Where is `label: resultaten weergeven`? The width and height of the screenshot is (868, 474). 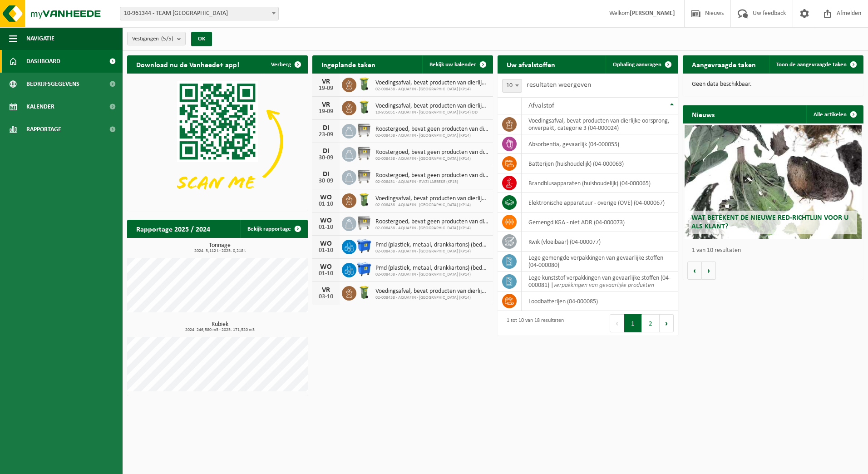 label: resultaten weergeven is located at coordinates (559, 85).